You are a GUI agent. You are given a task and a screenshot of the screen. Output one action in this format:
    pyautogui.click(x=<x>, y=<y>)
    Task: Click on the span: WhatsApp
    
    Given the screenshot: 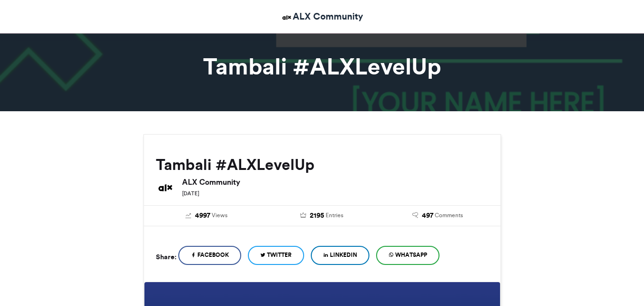 What is the action you would take?
    pyautogui.click(x=411, y=254)
    